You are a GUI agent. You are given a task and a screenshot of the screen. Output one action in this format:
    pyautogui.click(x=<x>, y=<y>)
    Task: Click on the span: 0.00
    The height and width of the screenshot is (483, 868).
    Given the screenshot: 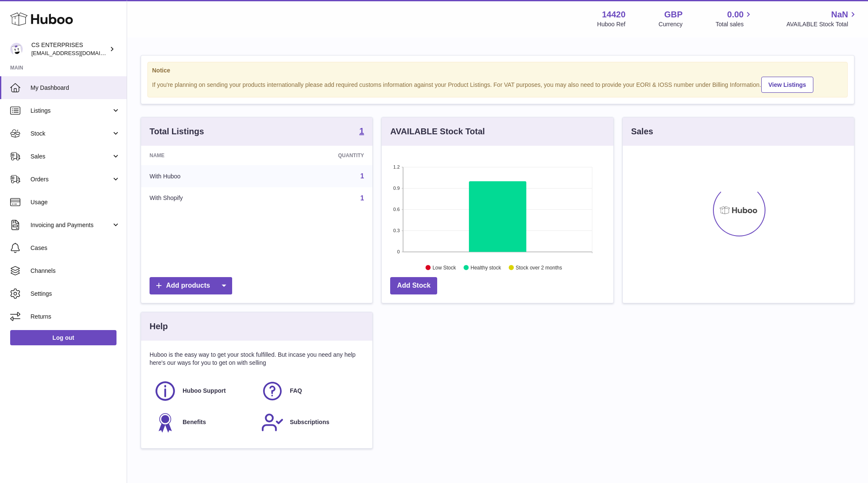 What is the action you would take?
    pyautogui.click(x=736, y=14)
    